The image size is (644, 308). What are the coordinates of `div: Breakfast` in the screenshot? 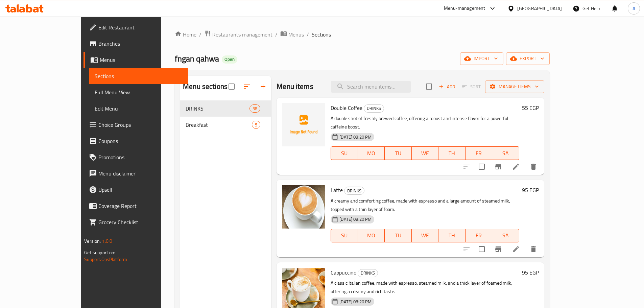 It's located at (219, 124).